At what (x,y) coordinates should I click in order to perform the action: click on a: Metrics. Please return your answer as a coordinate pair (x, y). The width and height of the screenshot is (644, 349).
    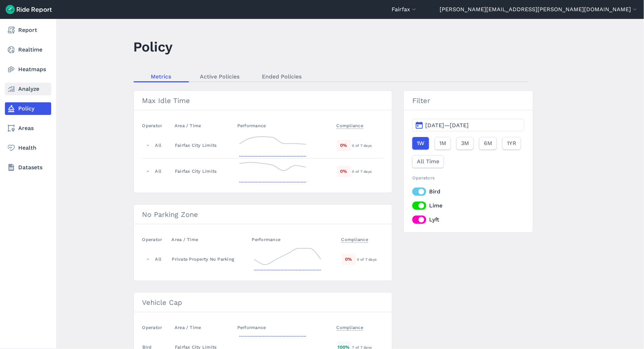
    Looking at the image, I should click on (162, 76).